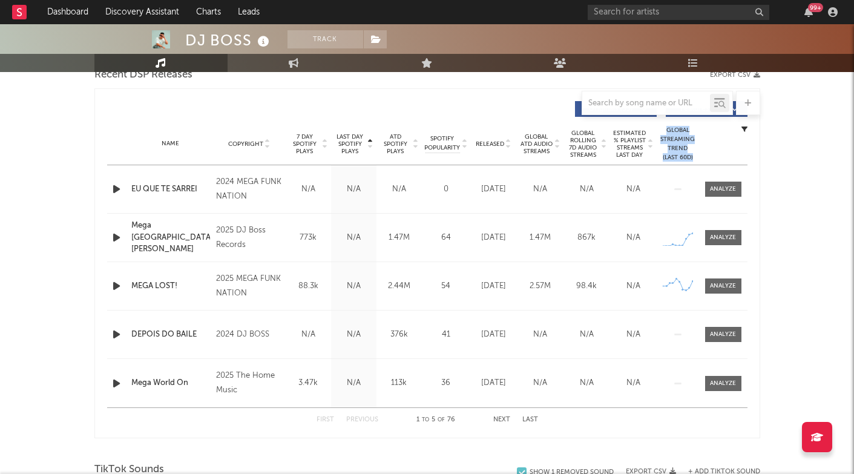 This screenshot has width=854, height=474. Describe the element at coordinates (446, 238) in the screenshot. I see `div: 64` at that location.